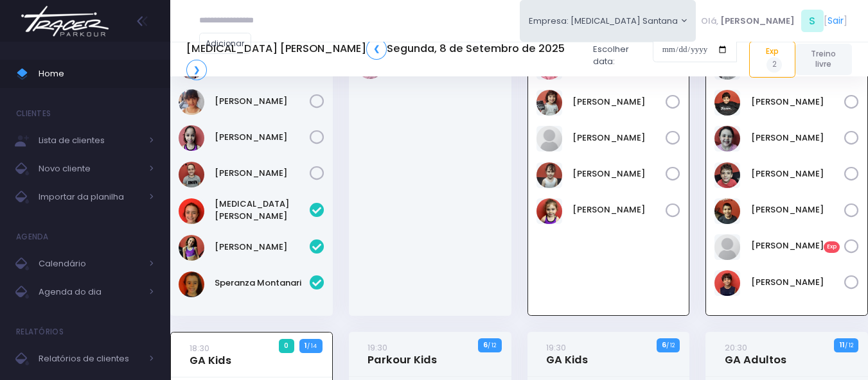 Image resolution: width=868 pixels, height=380 pixels. Describe the element at coordinates (90, 169) in the screenshot. I see `span: Novo cliente` at that location.